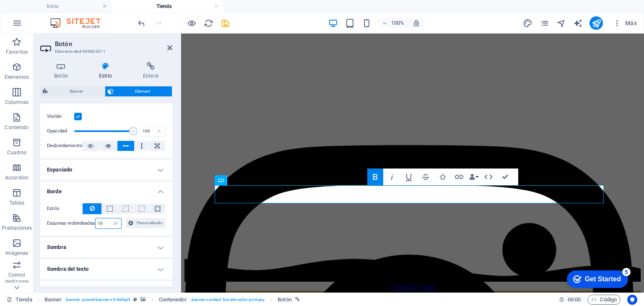 This screenshot has height=306, width=644. What do you see at coordinates (574, 299) in the screenshot?
I see `span: 00 00` at bounding box center [574, 299].